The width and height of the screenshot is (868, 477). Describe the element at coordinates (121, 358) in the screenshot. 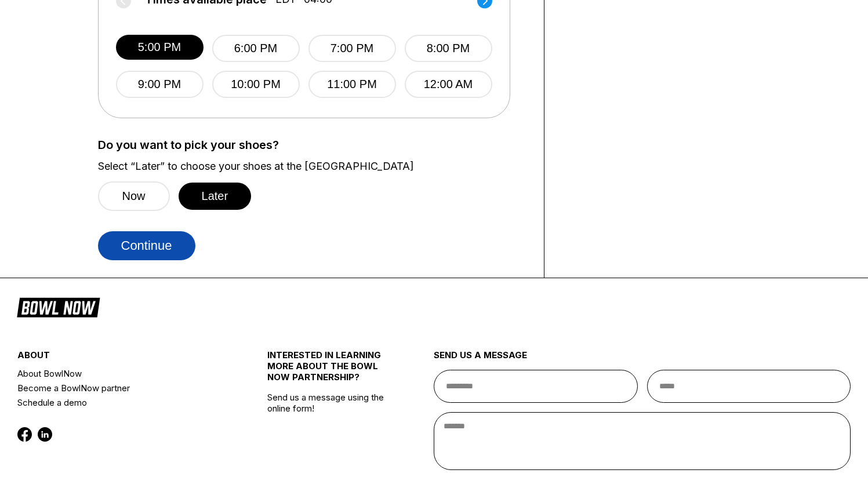

I see `div: about` at that location.